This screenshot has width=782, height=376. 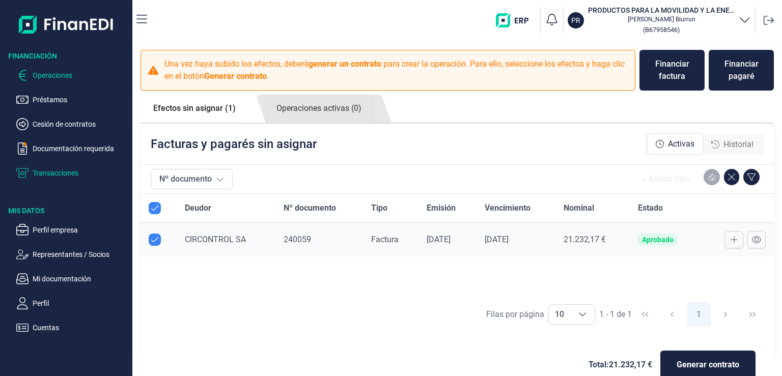 I want to click on button: Cesión de contratos, so click(x=72, y=124).